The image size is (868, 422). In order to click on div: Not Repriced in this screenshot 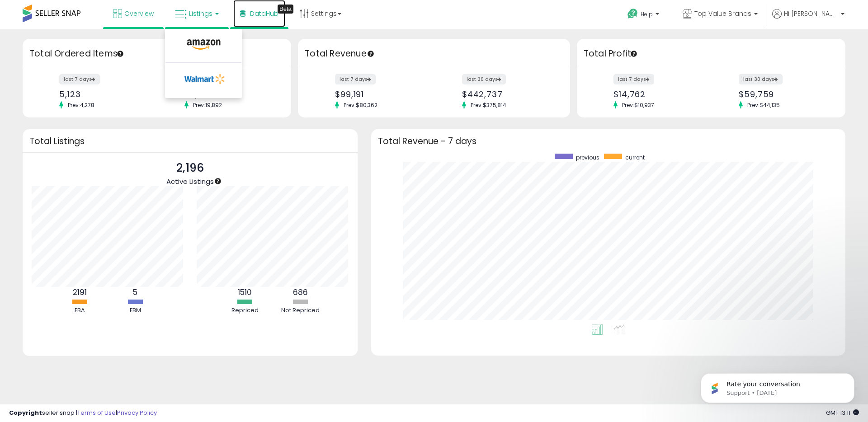, I will do `click(301, 310)`.